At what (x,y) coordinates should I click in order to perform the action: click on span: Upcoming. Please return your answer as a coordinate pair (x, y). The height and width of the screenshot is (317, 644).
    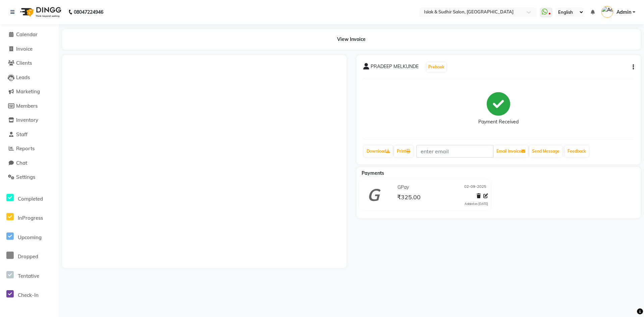
    Looking at the image, I should click on (30, 237).